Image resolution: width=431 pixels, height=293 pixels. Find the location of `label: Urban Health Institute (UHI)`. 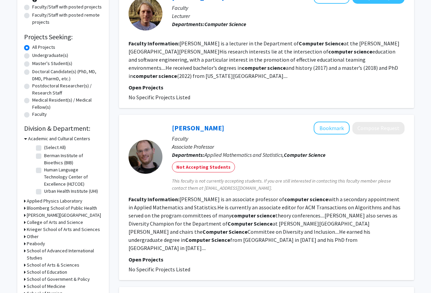

label: Urban Health Institute (UHI) is located at coordinates (71, 191).